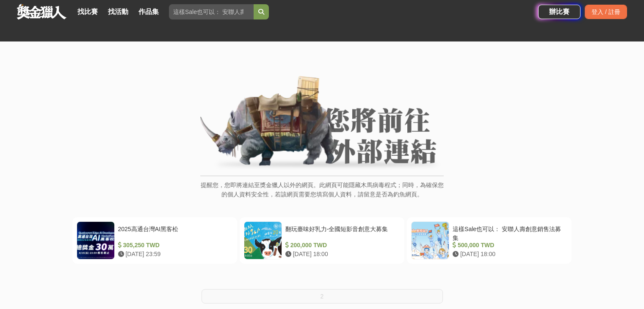 This screenshot has height=309, width=644. Describe the element at coordinates (174, 245) in the screenshot. I see `div: 305,250 TWD` at that location.